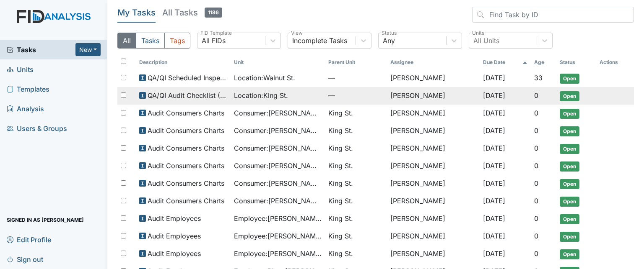  I want to click on span: 1186, so click(214, 12).